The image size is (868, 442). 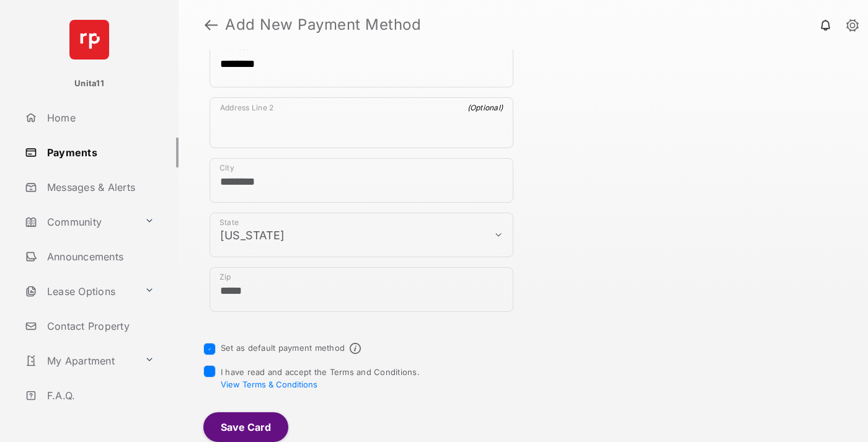 What do you see at coordinates (245, 427) in the screenshot?
I see `button: Save Card` at bounding box center [245, 427].